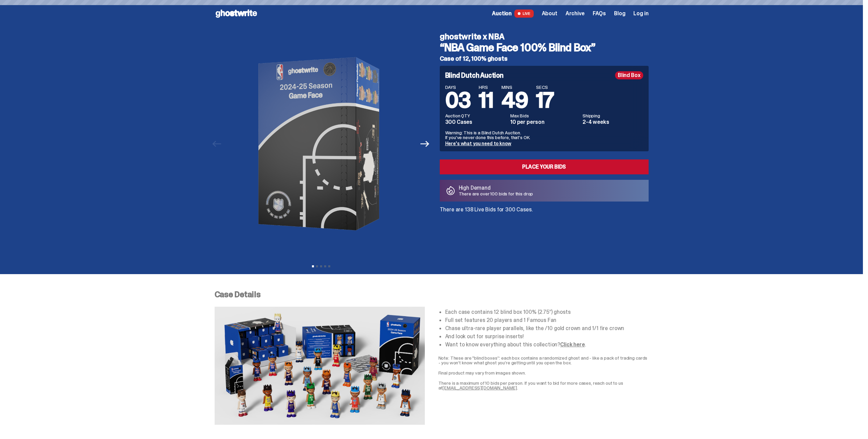  Describe the element at coordinates (547, 312) in the screenshot. I see `li: Each case contains 12 blind box 100% (2.75”) ghosts` at that location.